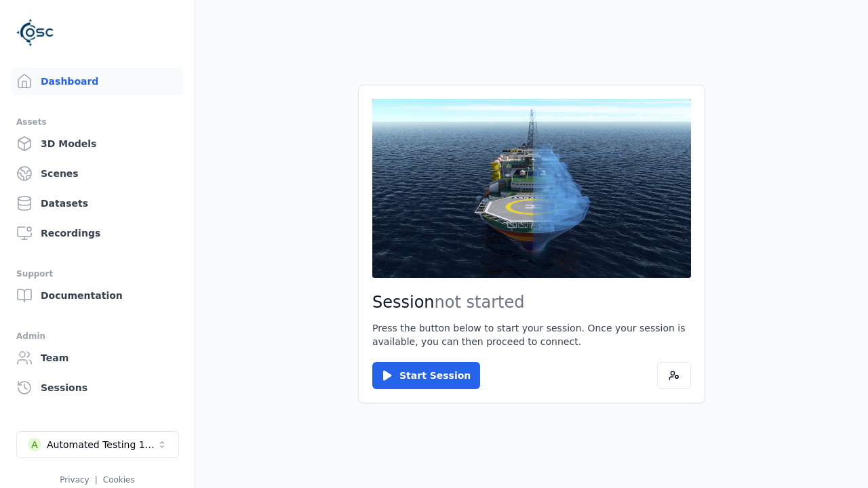  What do you see at coordinates (97, 233) in the screenshot?
I see `a: Recordings` at bounding box center [97, 233].